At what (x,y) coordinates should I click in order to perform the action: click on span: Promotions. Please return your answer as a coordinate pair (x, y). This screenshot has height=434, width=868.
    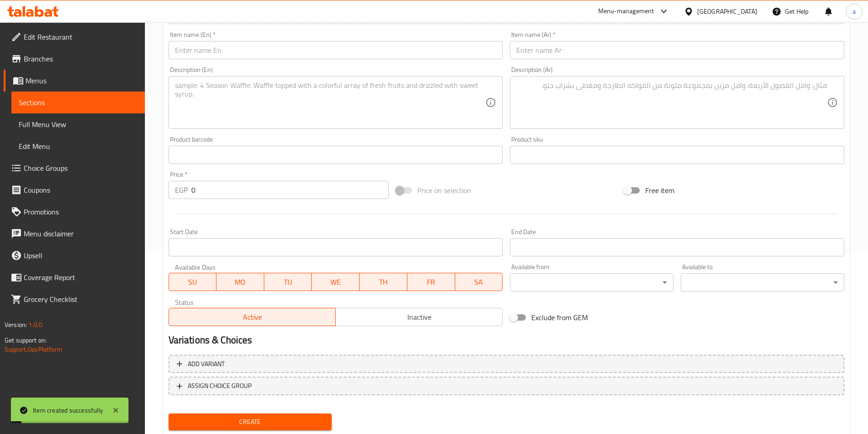
    Looking at the image, I should click on (80, 211).